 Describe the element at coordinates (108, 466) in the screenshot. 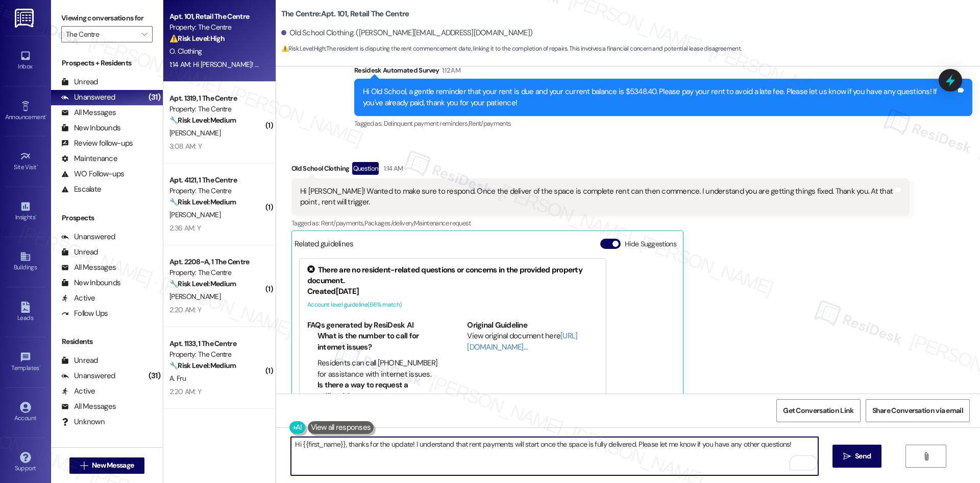

I see `button: New Message` at that location.